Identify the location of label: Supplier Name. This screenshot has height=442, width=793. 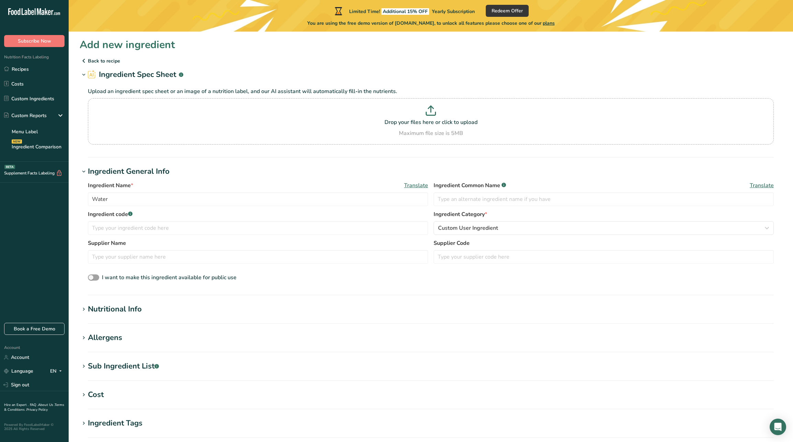
(258, 243).